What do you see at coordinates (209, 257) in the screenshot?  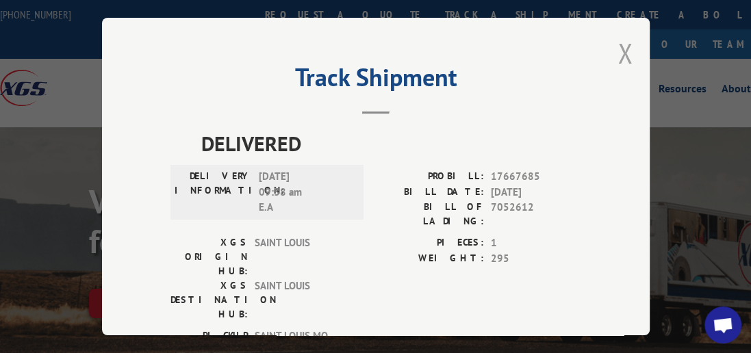 I see `label: XGS ORIGIN HUB:` at bounding box center [209, 257].